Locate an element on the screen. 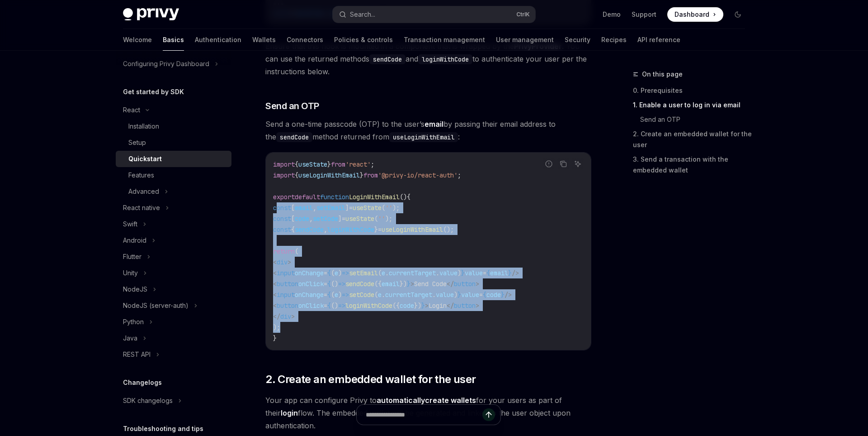 The image size is (868, 436). a: 2. Create an embedded wallet for the user is located at coordinates (693, 139).